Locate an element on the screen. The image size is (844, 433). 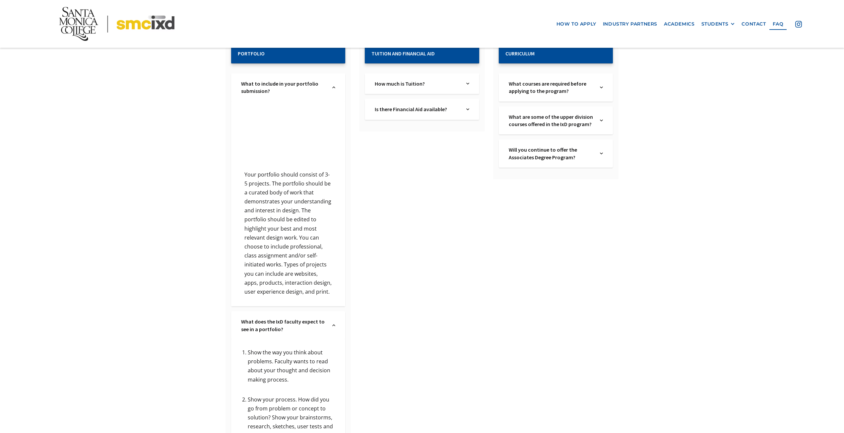
a: contact is located at coordinates (754, 24).